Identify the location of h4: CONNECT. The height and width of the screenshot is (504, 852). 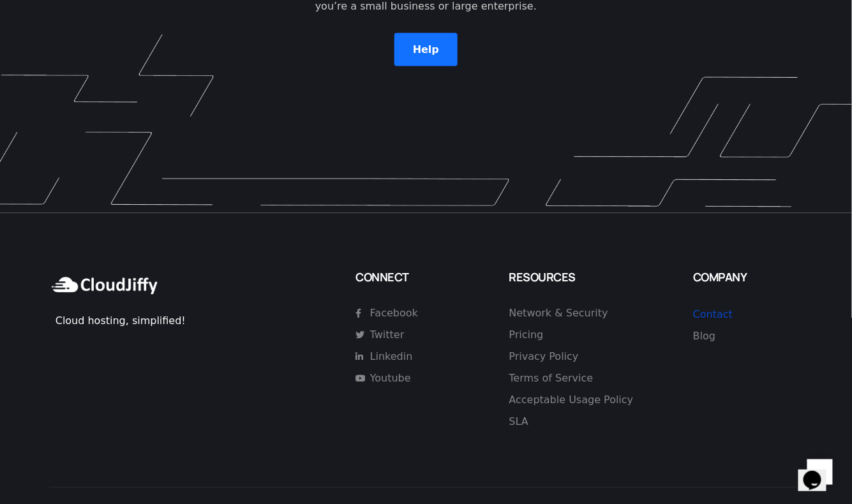
(425, 278).